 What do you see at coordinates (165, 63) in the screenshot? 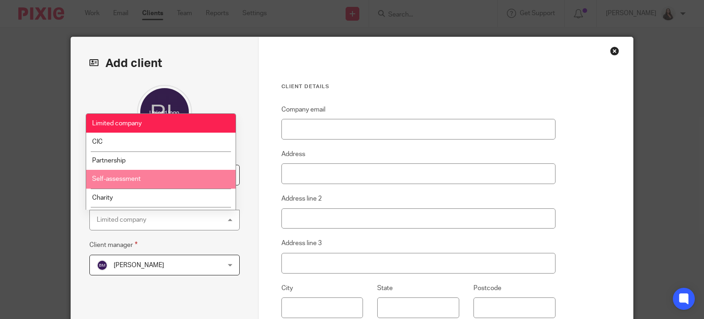
I see `h2: Add client` at bounding box center [165, 63].